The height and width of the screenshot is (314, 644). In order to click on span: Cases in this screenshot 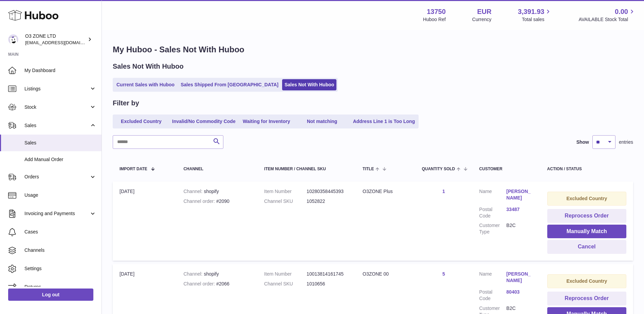, I will do `click(60, 232)`.